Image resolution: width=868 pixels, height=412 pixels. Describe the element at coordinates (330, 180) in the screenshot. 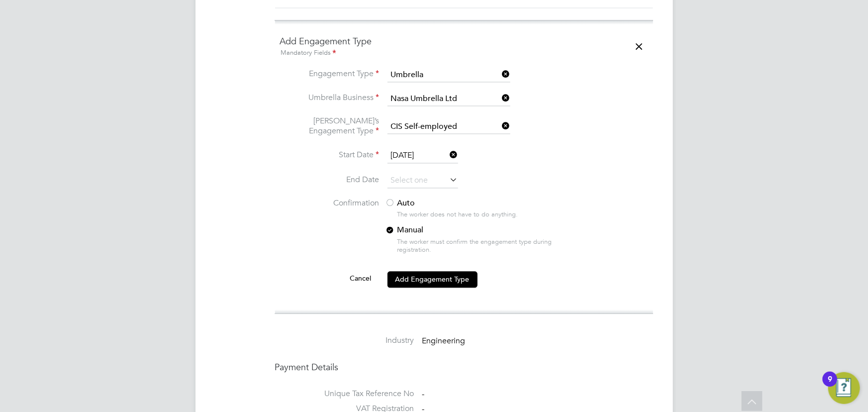

I see `label: End Date` at that location.